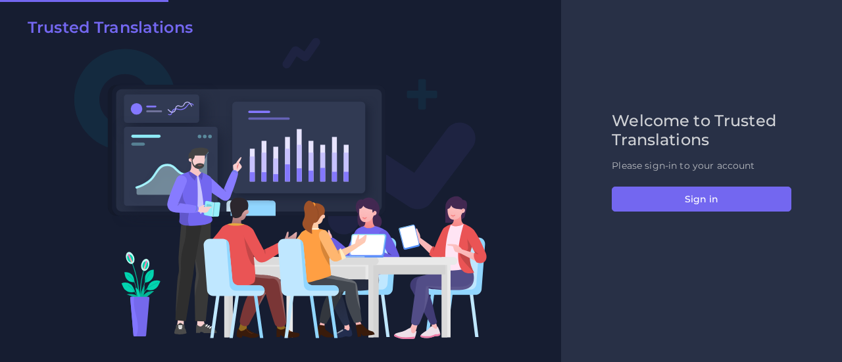  I want to click on button: Sign in, so click(701, 199).